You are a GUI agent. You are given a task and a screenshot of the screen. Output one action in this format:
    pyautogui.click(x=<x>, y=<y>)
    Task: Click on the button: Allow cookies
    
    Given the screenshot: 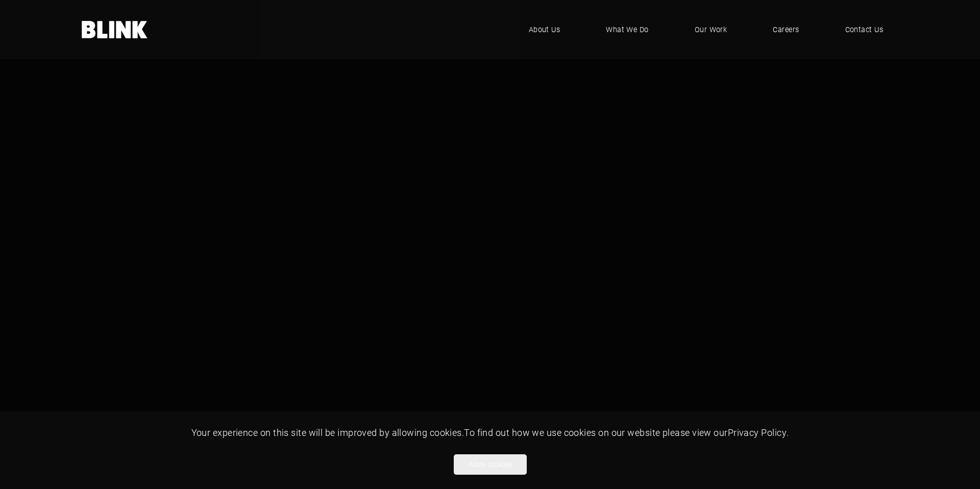 What is the action you would take?
    pyautogui.click(x=490, y=465)
    